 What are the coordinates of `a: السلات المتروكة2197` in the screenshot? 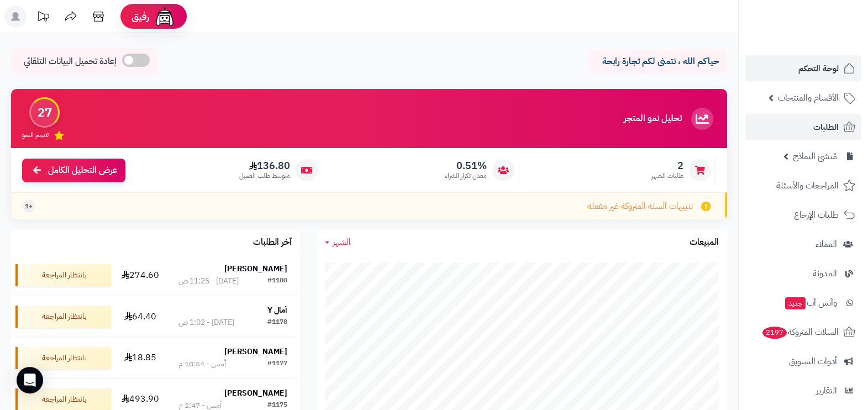 It's located at (803, 332).